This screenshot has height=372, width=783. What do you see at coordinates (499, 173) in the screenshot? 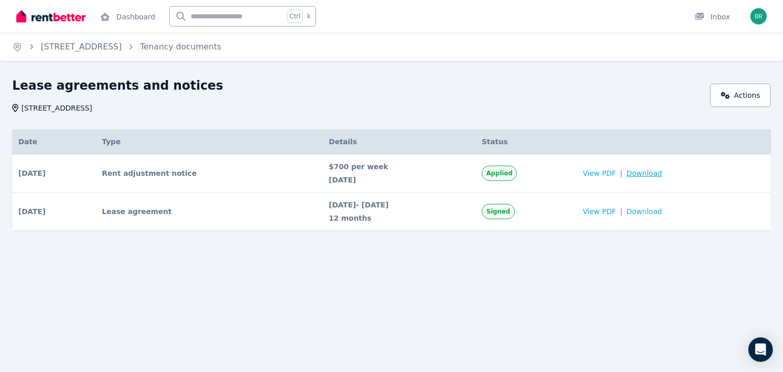
I see `span: Applied` at bounding box center [499, 173].